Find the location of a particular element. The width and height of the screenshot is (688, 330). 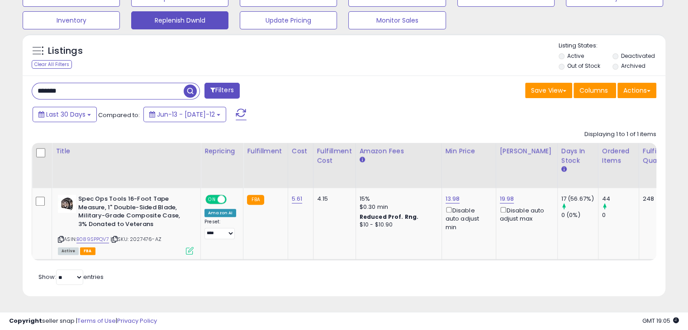

div: $0.30 min is located at coordinates (397, 207).